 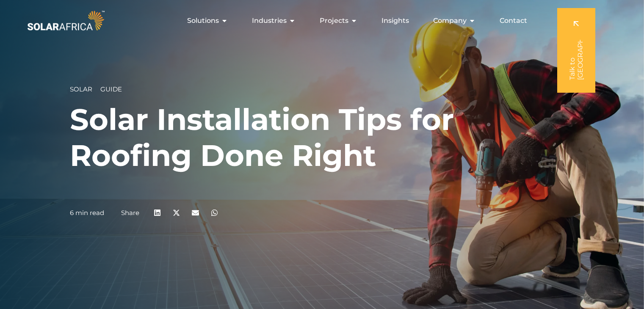 What do you see at coordinates (157, 213) in the screenshot?
I see `div: Share on linkedin` at bounding box center [157, 213].